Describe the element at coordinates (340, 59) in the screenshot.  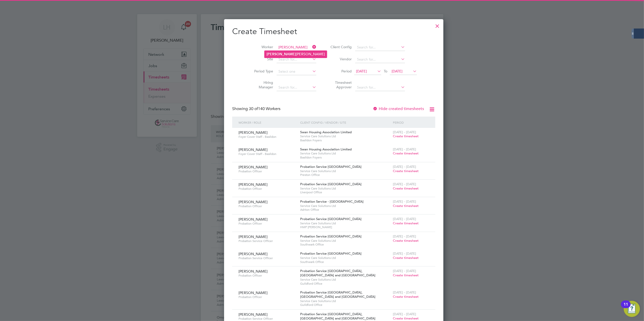
I see `label: Vendor` at that location.